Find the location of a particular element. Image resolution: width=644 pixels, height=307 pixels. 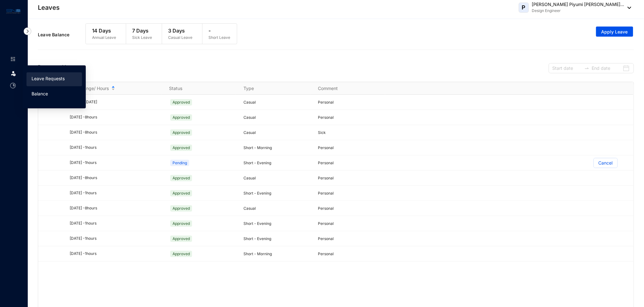

span: P is located at coordinates (524, 7).